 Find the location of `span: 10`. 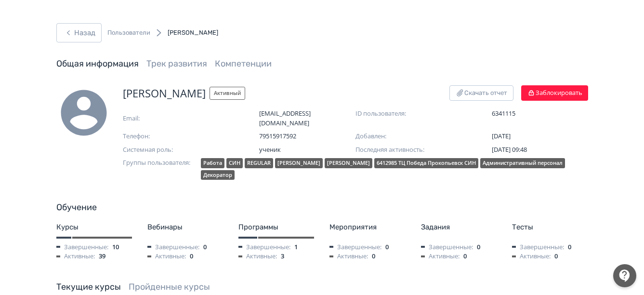

span: 10 is located at coordinates (116, 247).